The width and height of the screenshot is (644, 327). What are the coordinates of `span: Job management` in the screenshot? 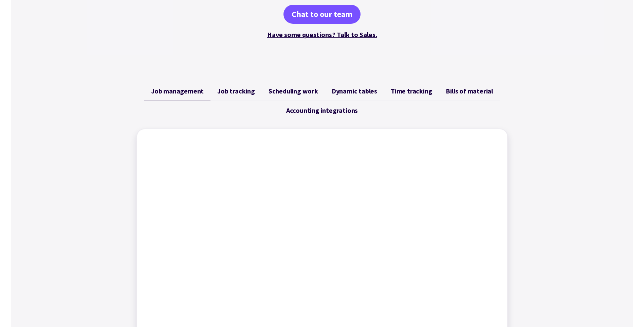 It's located at (177, 91).